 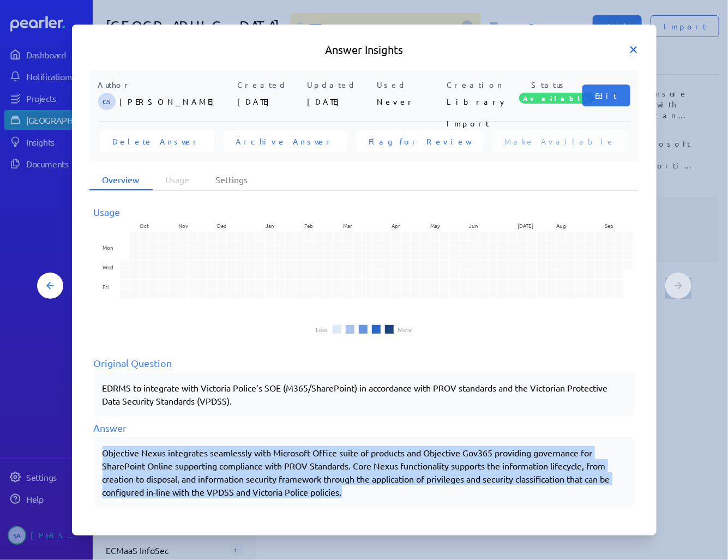 What do you see at coordinates (364, 472) in the screenshot?
I see `div: Objective Nexus integrates seamlessly with Microsoft Office suite of products and Objective Gov36...` at bounding box center [364, 472].